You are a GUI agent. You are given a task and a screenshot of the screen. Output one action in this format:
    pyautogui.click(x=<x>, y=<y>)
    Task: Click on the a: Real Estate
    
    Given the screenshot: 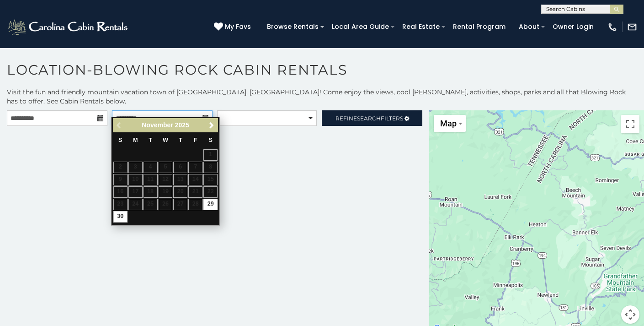 What is the action you would take?
    pyautogui.click(x=421, y=26)
    